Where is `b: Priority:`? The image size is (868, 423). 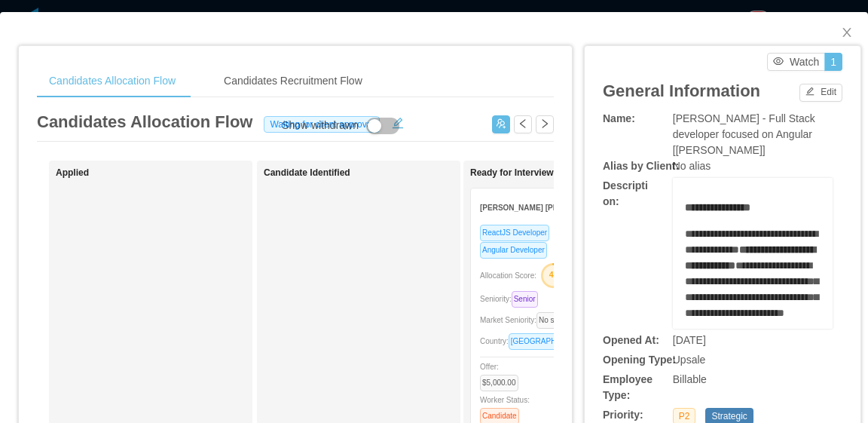 b: Priority: is located at coordinates (623, 414).